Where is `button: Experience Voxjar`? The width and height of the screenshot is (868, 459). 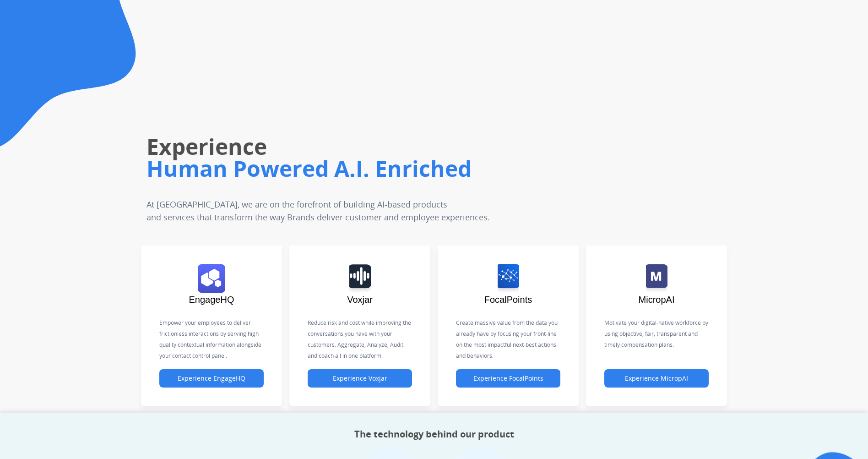 button: Experience Voxjar is located at coordinates (360, 378).